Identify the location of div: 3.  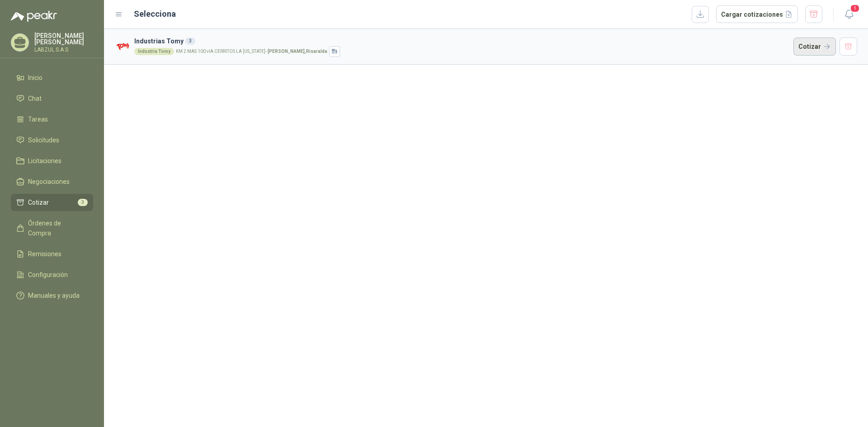
(190, 41).